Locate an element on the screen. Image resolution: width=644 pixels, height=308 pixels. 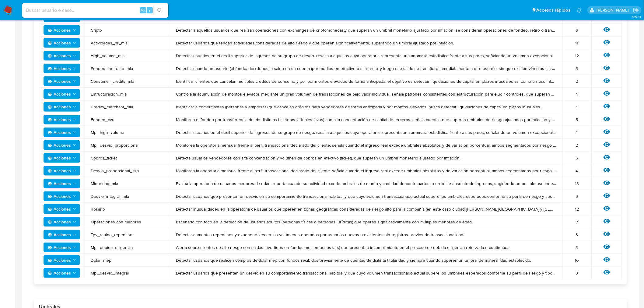
a: Salir is located at coordinates (636, 10).